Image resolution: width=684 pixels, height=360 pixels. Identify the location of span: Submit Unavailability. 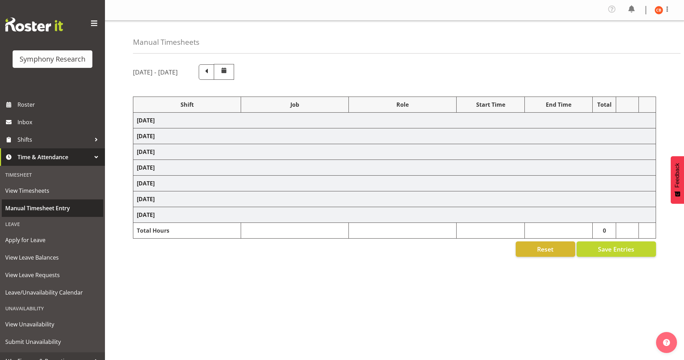
(53, 342).